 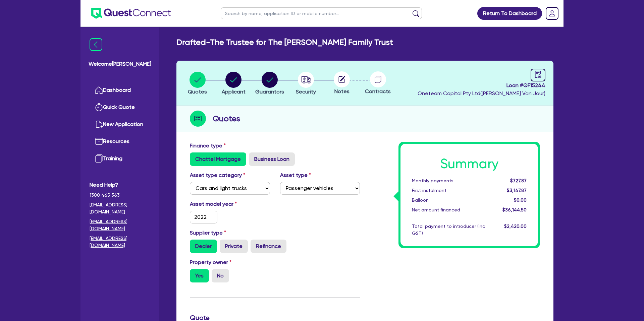 I want to click on div: Total payment to introducer (inc GST), so click(x=448, y=230).